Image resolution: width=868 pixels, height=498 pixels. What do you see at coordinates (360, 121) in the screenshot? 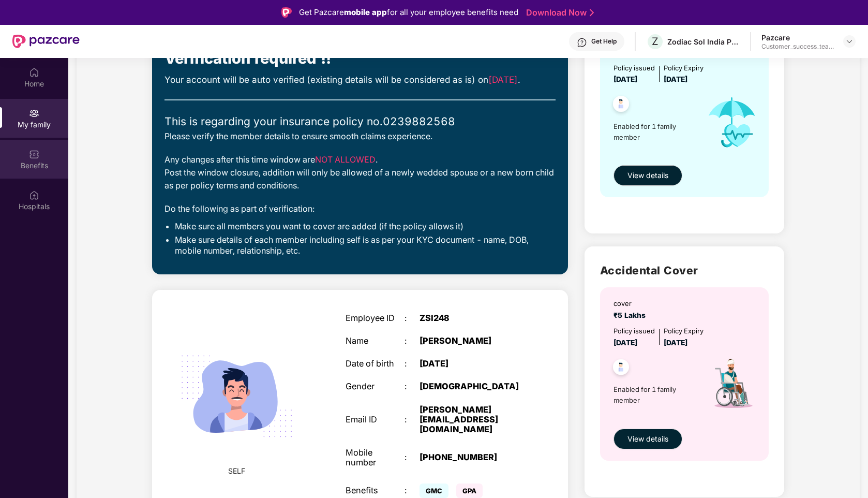
I see `div: This is regarding your insurance policy no. 0239882568` at bounding box center [360, 121].